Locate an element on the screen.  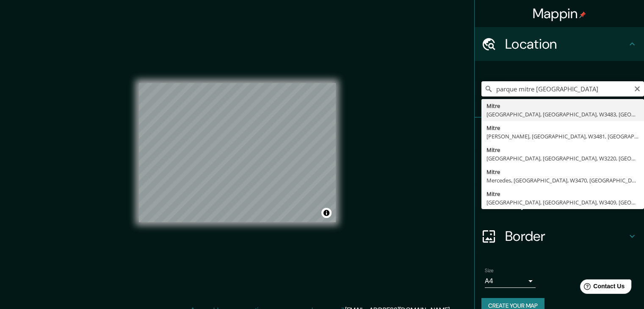
div: Border is located at coordinates (559, 236).